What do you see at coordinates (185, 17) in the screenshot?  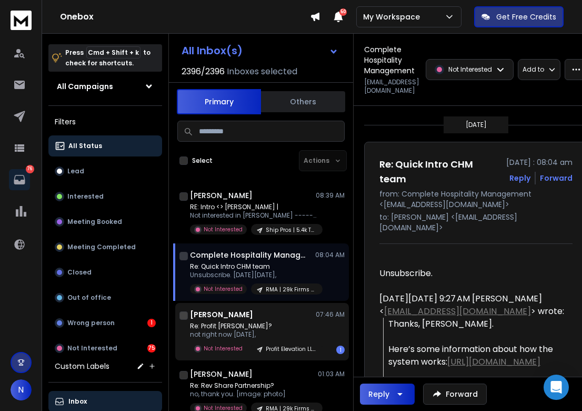 I see `h1: Onebox` at bounding box center [185, 17].